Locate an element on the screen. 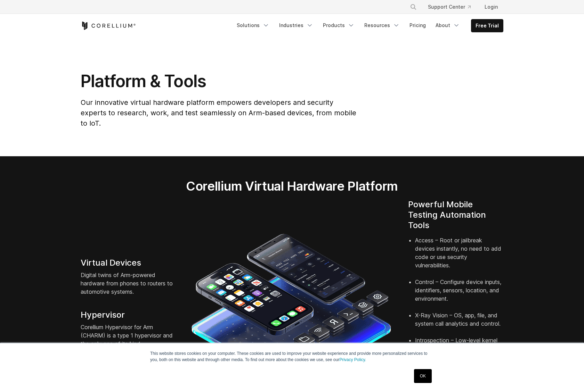  li: Access – Root or jailbreak devices instantly, no need to add code or use security vulnerabilities. is located at coordinates (459, 257).